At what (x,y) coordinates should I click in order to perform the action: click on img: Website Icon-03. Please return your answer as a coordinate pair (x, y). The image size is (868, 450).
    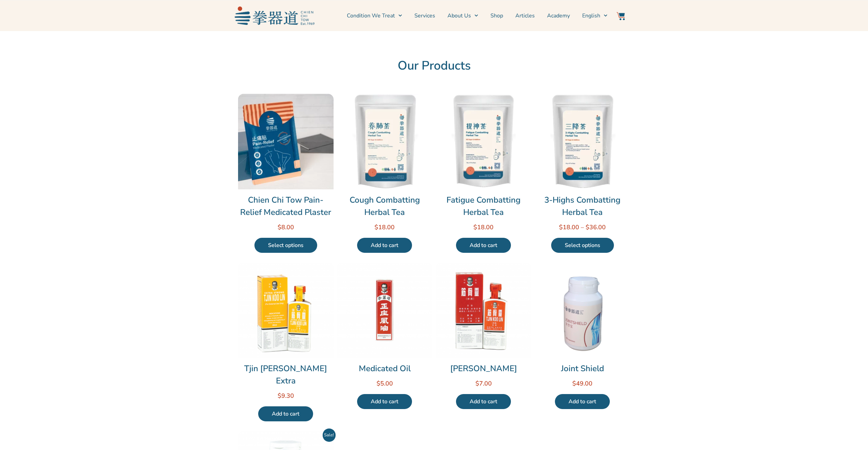
    Looking at the image, I should click on (620, 16).